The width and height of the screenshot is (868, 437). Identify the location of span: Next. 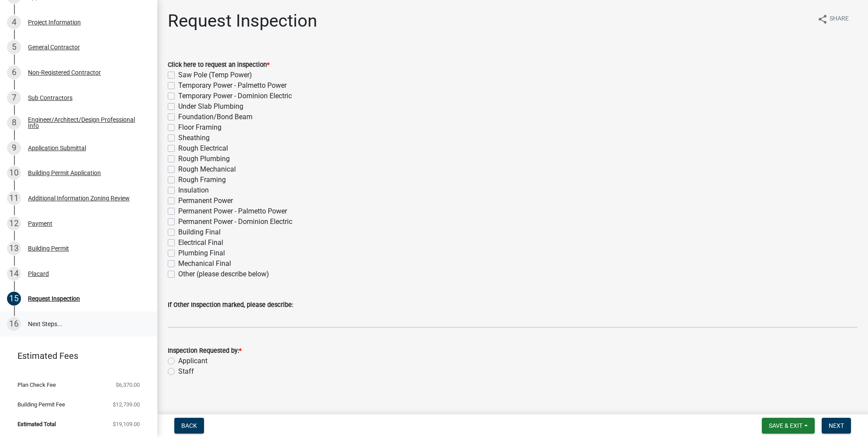
(836, 426).